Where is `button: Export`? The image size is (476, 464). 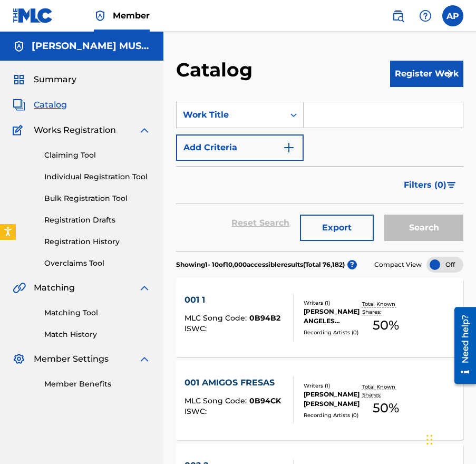
button: Export is located at coordinates (337, 228).